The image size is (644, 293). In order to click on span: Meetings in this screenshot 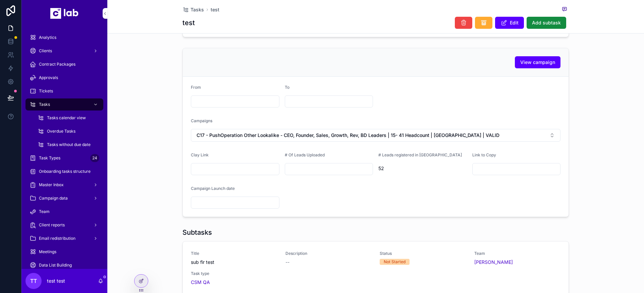, I will do `click(47, 252)`.